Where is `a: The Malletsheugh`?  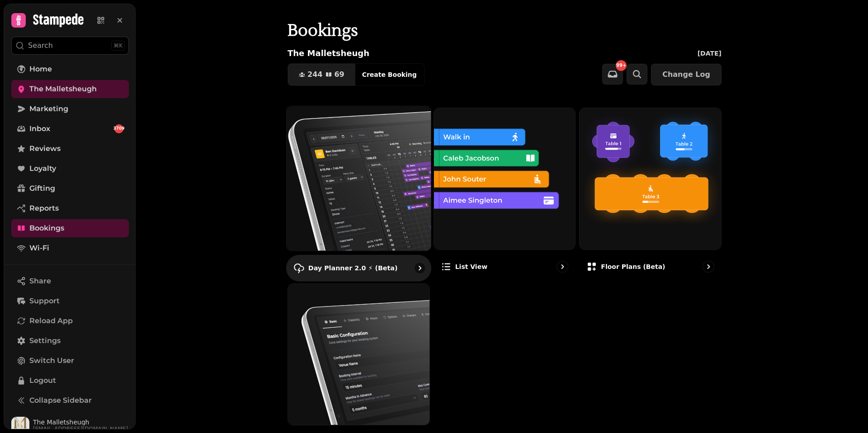
a: The Malletsheugh is located at coordinates (70, 89).